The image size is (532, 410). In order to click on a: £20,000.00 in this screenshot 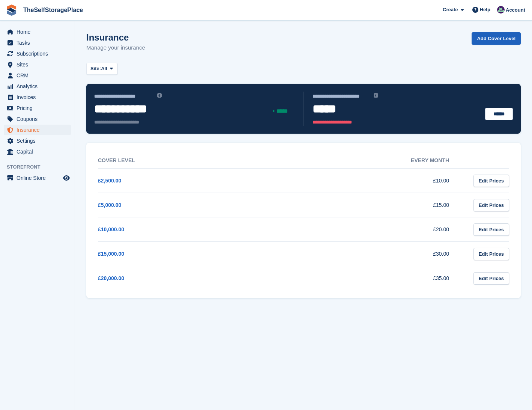, I will do `click(111, 278)`.